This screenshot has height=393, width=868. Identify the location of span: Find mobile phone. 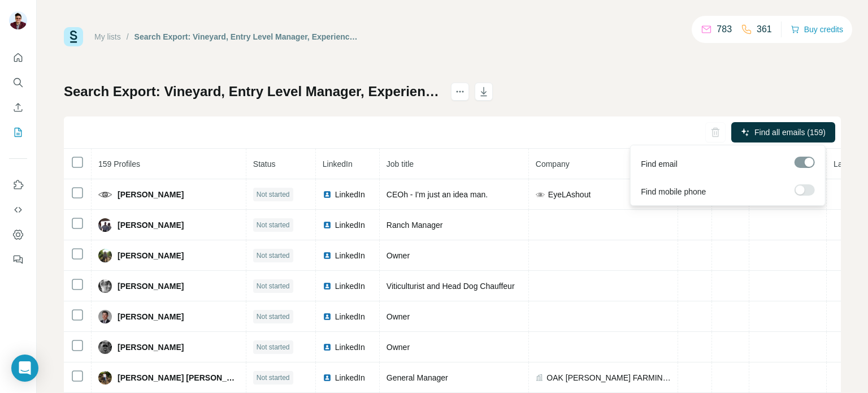
(673, 191).